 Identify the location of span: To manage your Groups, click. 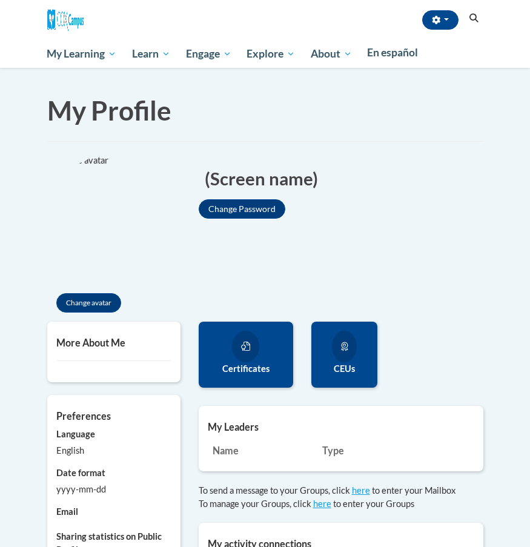
(255, 503).